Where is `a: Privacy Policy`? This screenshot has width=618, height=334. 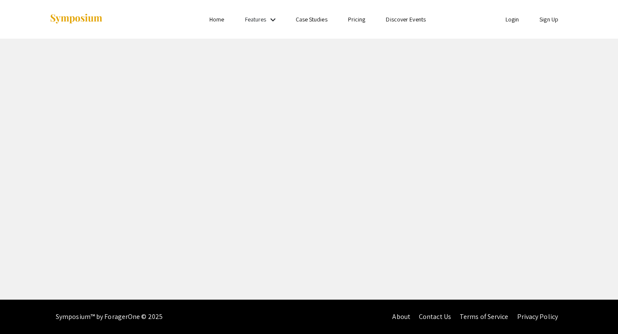
a: Privacy Policy is located at coordinates (538, 316).